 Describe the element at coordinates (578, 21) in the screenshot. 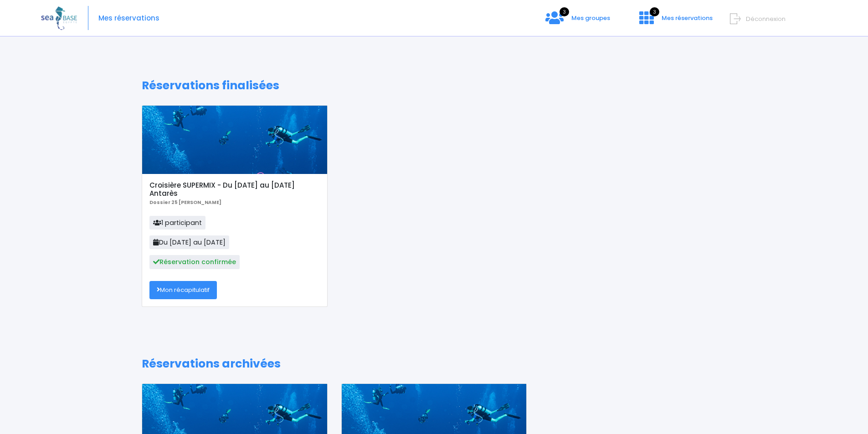

I see `a: 3 Mes groupes` at that location.